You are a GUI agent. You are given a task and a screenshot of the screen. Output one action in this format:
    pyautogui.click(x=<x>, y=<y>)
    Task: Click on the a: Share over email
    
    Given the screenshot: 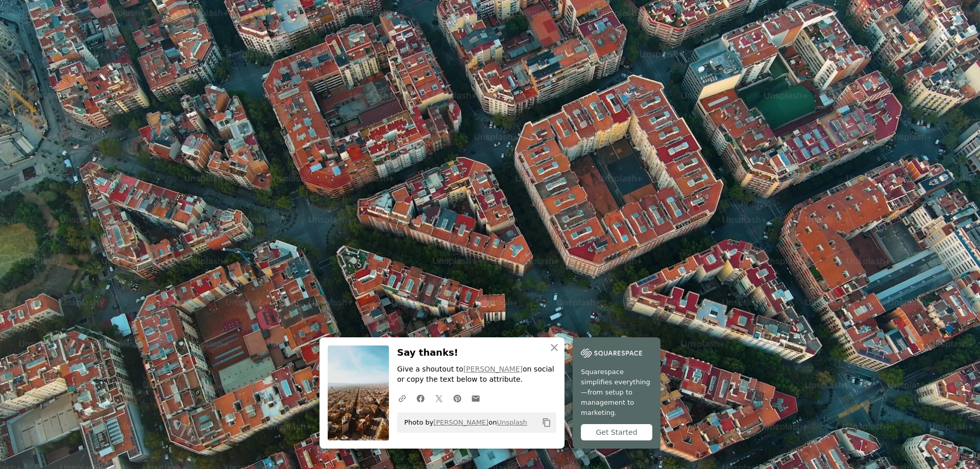 What is the action you would take?
    pyautogui.click(x=476, y=398)
    